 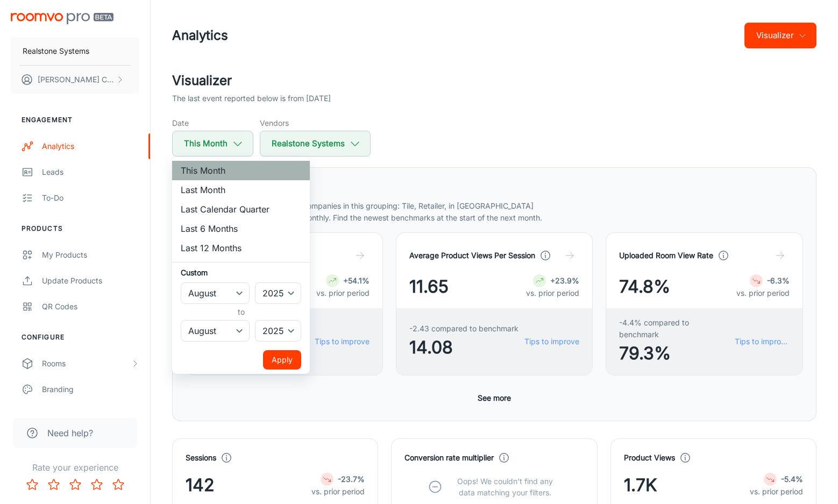 I want to click on li: Last Calendar Quarter, so click(x=241, y=209).